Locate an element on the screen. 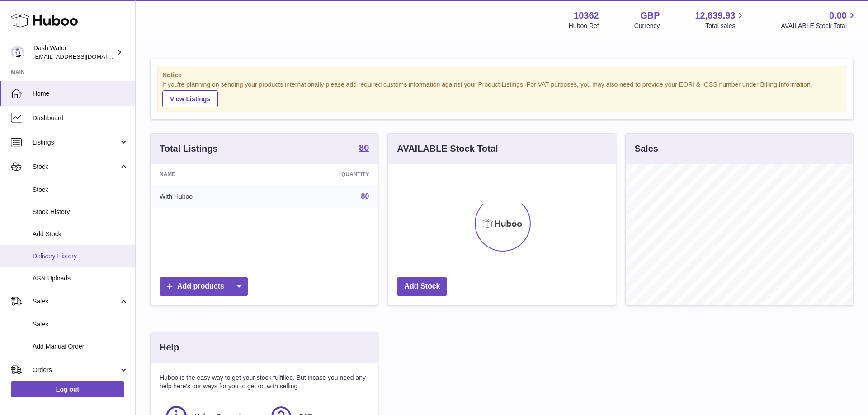  span: ASN Uploads is located at coordinates (81, 278).